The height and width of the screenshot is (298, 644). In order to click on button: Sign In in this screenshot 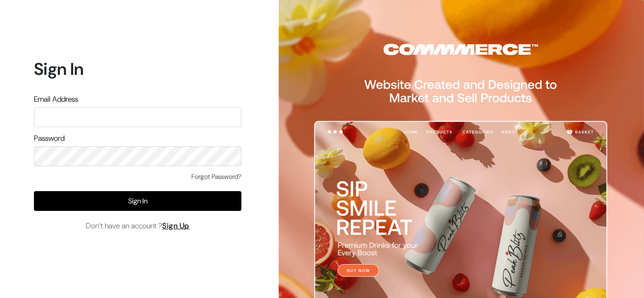, I will do `click(138, 201)`.